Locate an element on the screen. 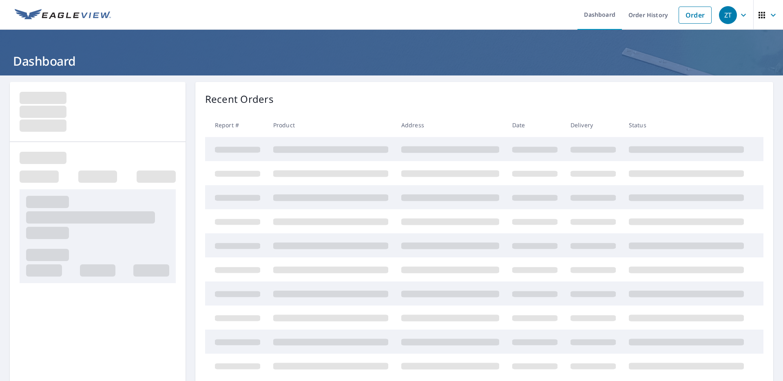 This screenshot has width=783, height=381. a: Order is located at coordinates (695, 15).